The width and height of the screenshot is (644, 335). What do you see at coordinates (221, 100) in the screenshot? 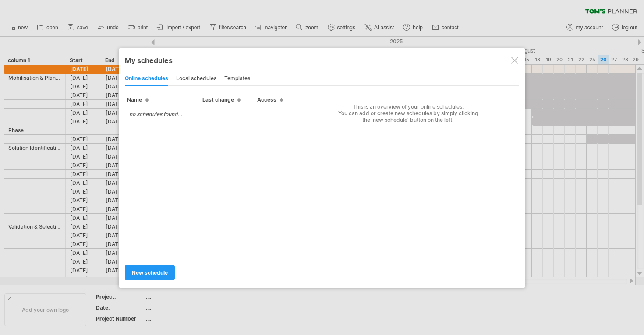
I see `span: Last change` at bounding box center [221, 100].